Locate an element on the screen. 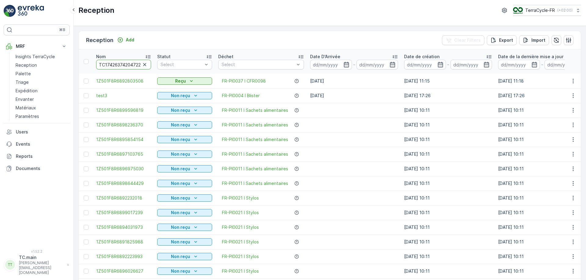 The width and height of the screenshot is (586, 280). p: Statut is located at coordinates (164, 57).